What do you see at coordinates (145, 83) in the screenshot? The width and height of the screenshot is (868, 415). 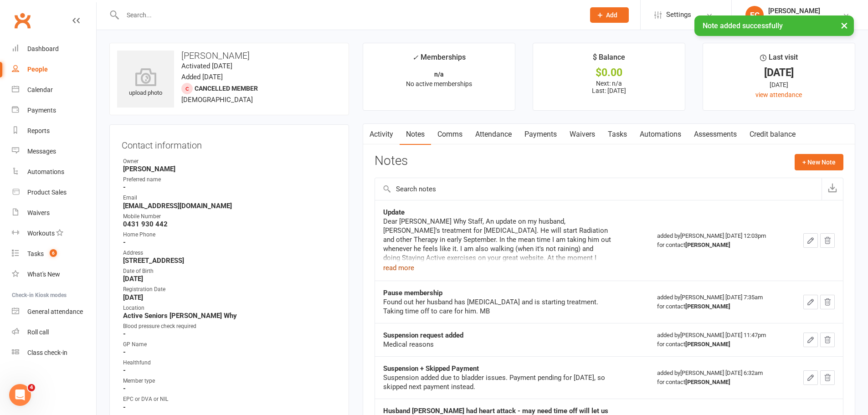 I see `div: upload photo` at bounding box center [145, 83].